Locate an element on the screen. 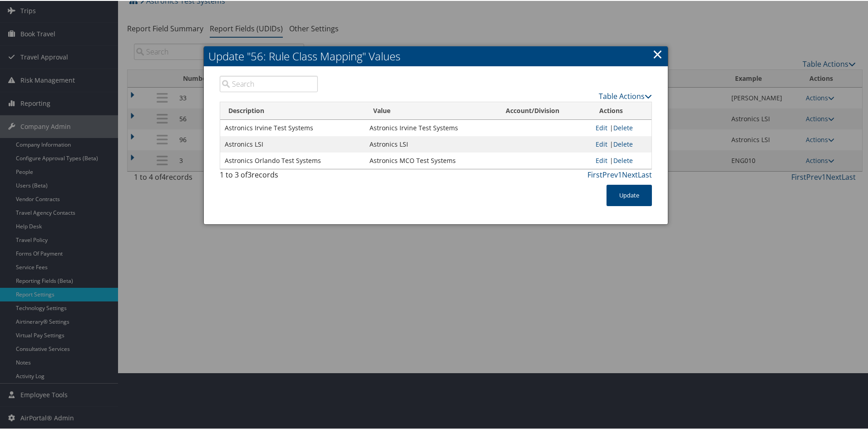  a: Last is located at coordinates (644, 174).